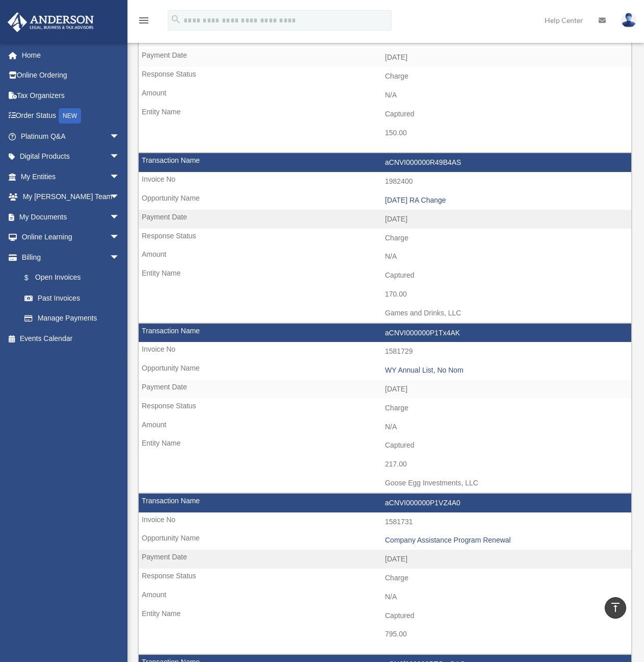 The image size is (644, 662). What do you see at coordinates (71, 338) in the screenshot?
I see `a: Events Calendar` at bounding box center [71, 338].